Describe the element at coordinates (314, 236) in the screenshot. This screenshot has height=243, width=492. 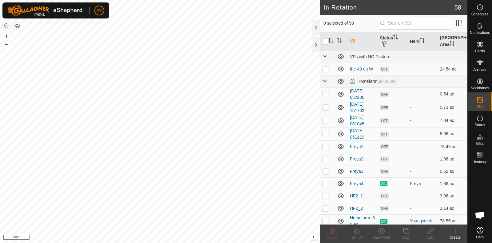
I see `span: i` at that location.